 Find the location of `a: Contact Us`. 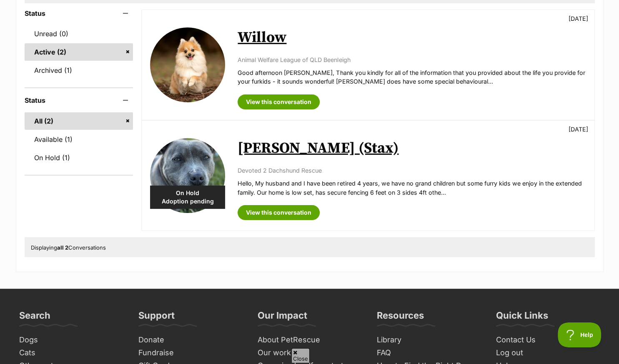

a: Contact Us is located at coordinates (548, 340).